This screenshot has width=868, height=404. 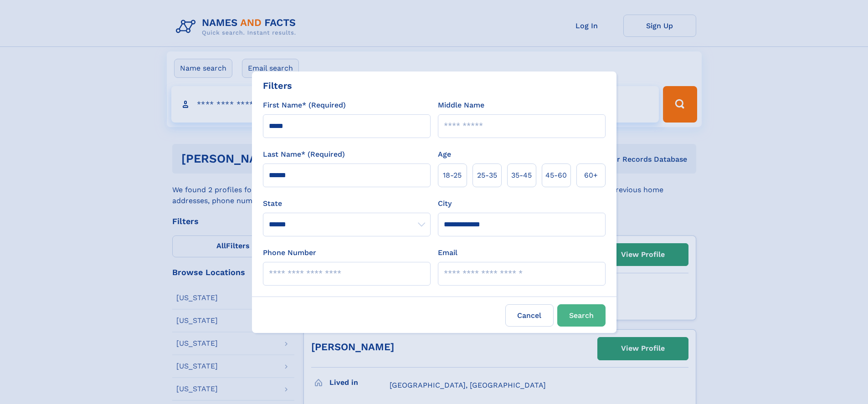 I want to click on span: 35‑45, so click(x=521, y=176).